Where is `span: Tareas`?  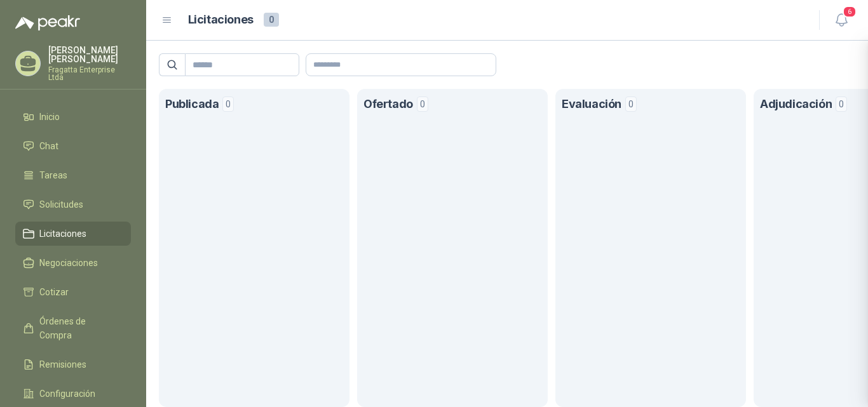 span: Tareas is located at coordinates (53, 175).